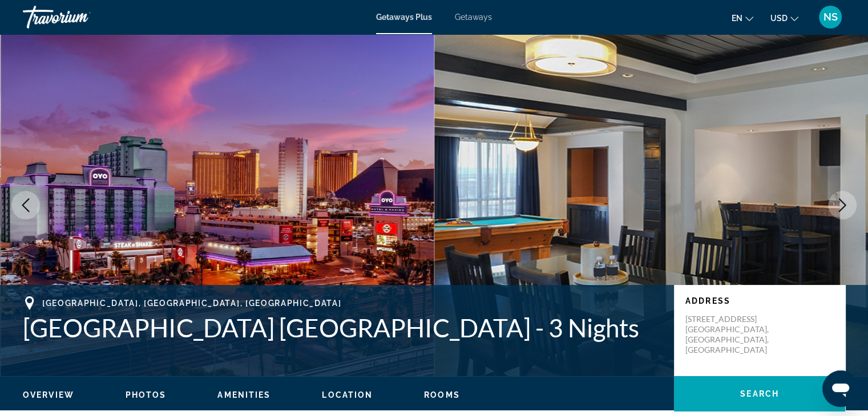 This screenshot has height=416, width=868. Describe the element at coordinates (80, 17) in the screenshot. I see `a: Travorium` at that location.